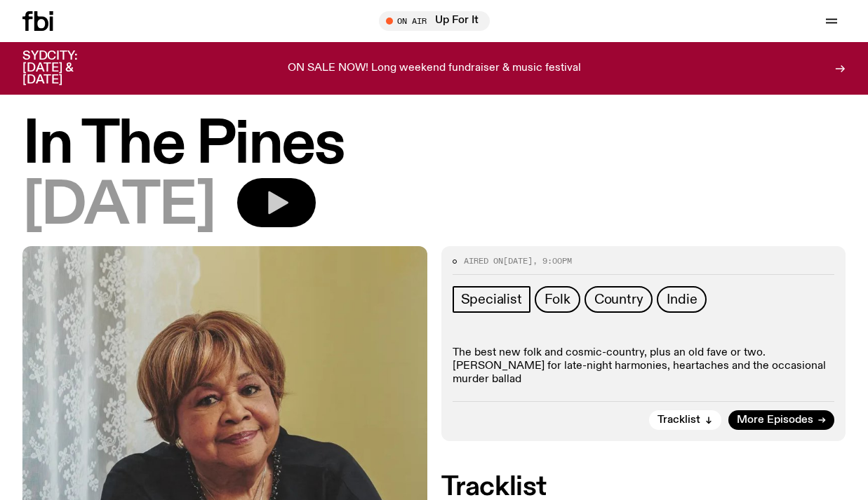 The width and height of the screenshot is (868, 500). Describe the element at coordinates (435, 21) in the screenshot. I see `button: On AirUp For It` at that location.